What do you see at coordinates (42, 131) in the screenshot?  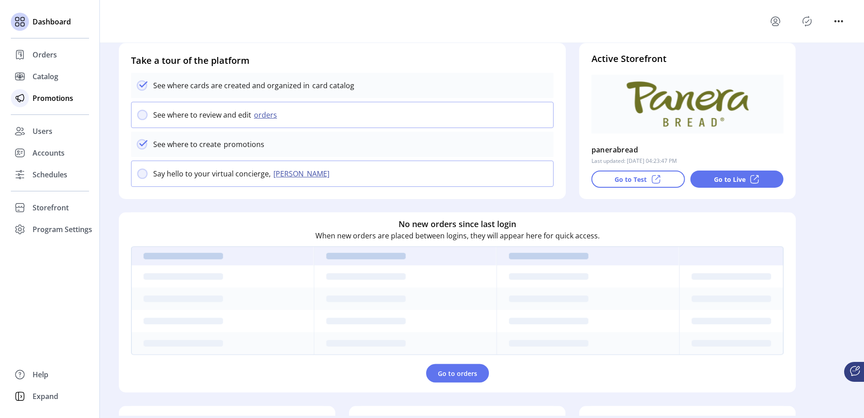 I see `span: Users` at bounding box center [42, 131].